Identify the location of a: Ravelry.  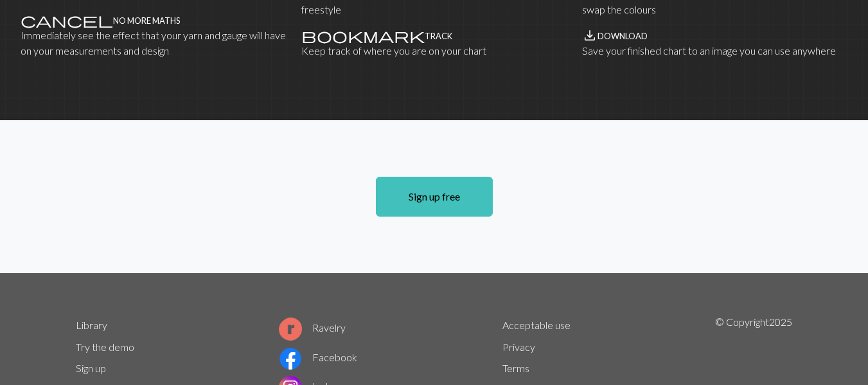
(312, 327).